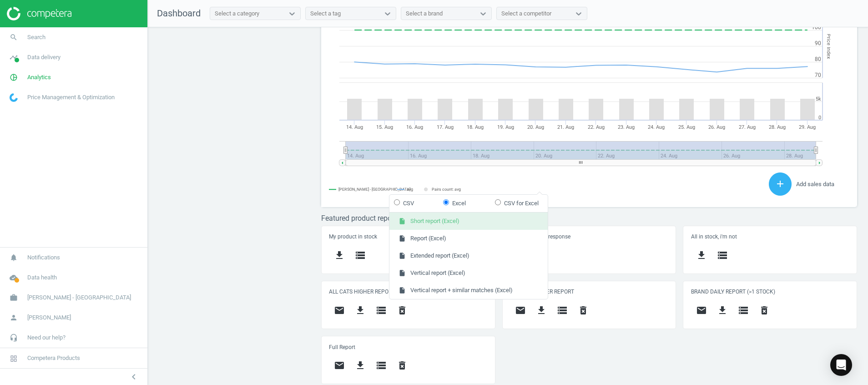 The width and height of the screenshot is (868, 385). I want to click on button: Extended report (Excel), so click(469, 255).